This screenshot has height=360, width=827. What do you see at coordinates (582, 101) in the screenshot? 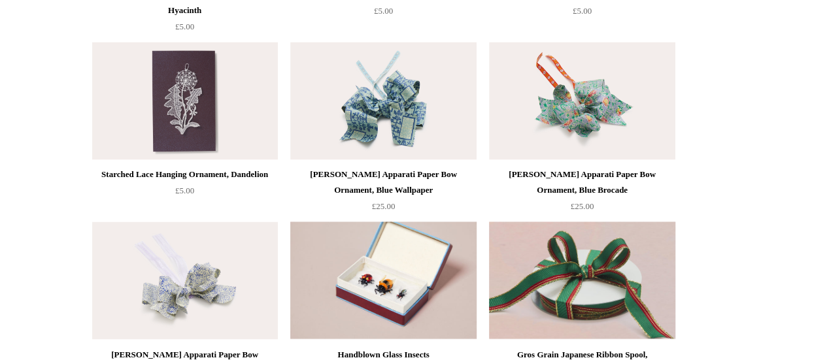
I see `img: Scanlon Apparati Paper Bow Ornament, Blue Brocade` at bounding box center [582, 101].